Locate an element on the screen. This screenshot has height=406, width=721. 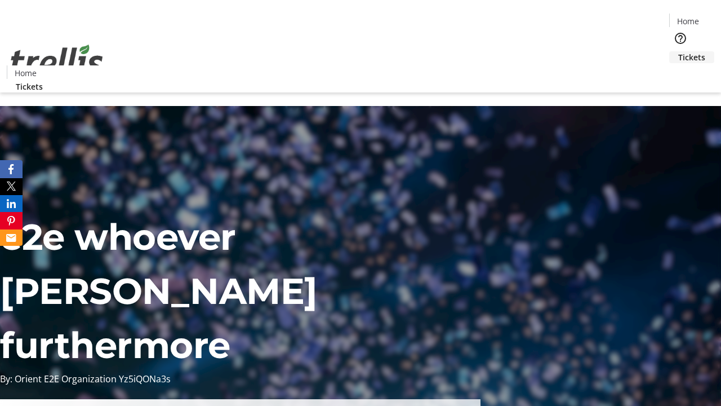
button: Help is located at coordinates (681, 38).